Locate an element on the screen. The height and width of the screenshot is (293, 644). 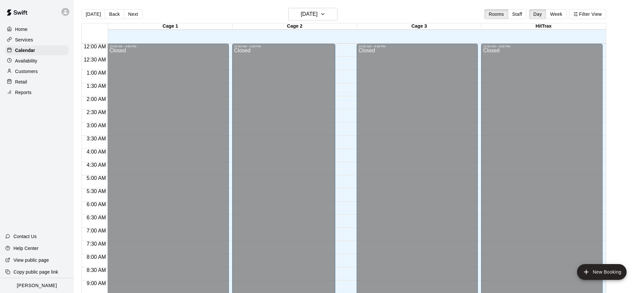
span: 12:00 AM is located at coordinates (95, 46).